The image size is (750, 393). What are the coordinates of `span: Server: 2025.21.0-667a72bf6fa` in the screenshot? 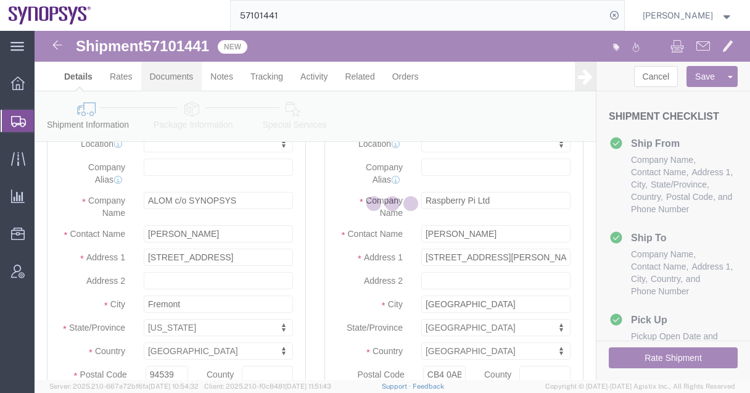 It's located at (124, 386).